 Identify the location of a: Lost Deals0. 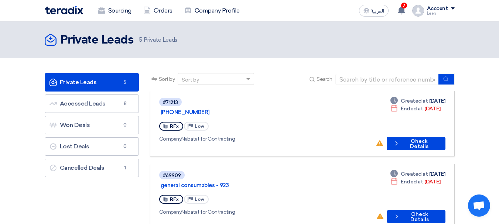
(92, 147).